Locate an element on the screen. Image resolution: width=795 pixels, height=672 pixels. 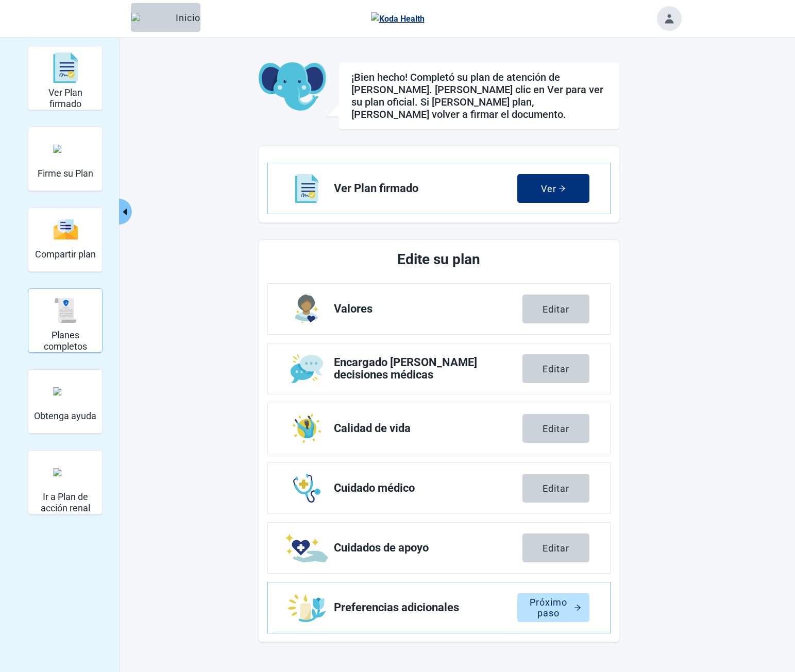
img: Koda Elephant is located at coordinates (292, 87).